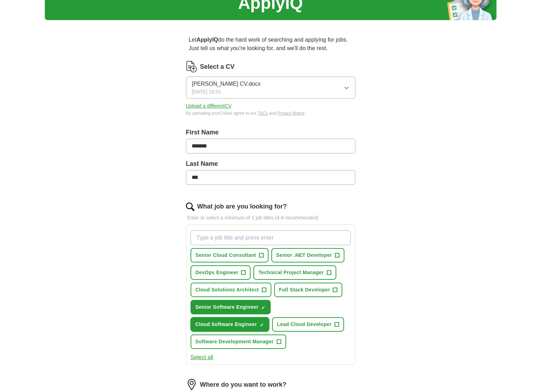 Image resolution: width=541 pixels, height=392 pixels. I want to click on span: Technical Project Manager, so click(291, 272).